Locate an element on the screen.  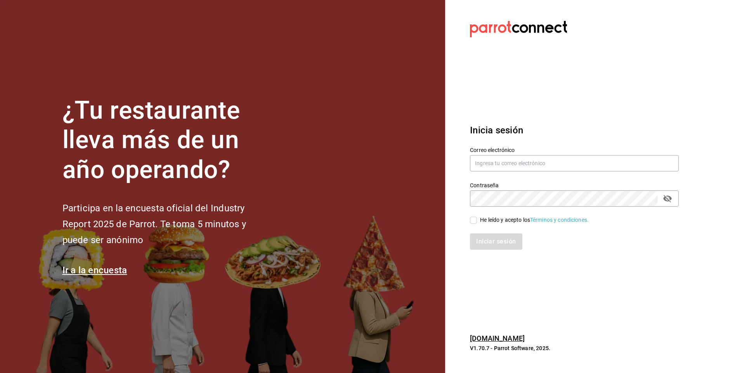
h3: Inicia sesión is located at coordinates (575, 130).